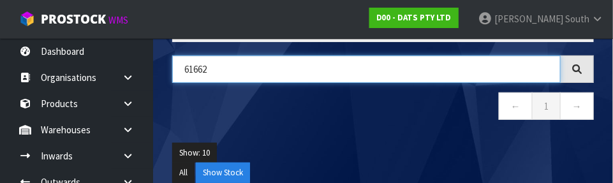 The image size is (613, 183). What do you see at coordinates (366, 69) in the screenshot?
I see `input: Search inventories` at bounding box center [366, 69].